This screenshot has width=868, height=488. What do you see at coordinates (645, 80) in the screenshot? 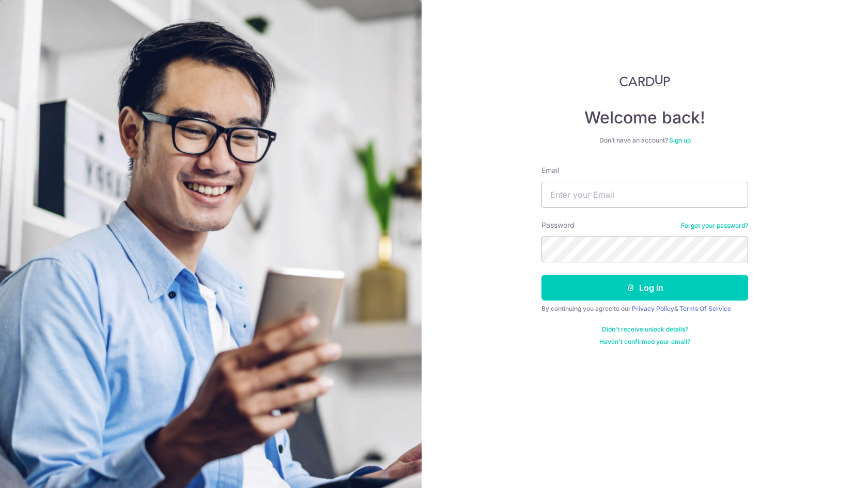
I see `img: CardUp Logo` at bounding box center [645, 80].